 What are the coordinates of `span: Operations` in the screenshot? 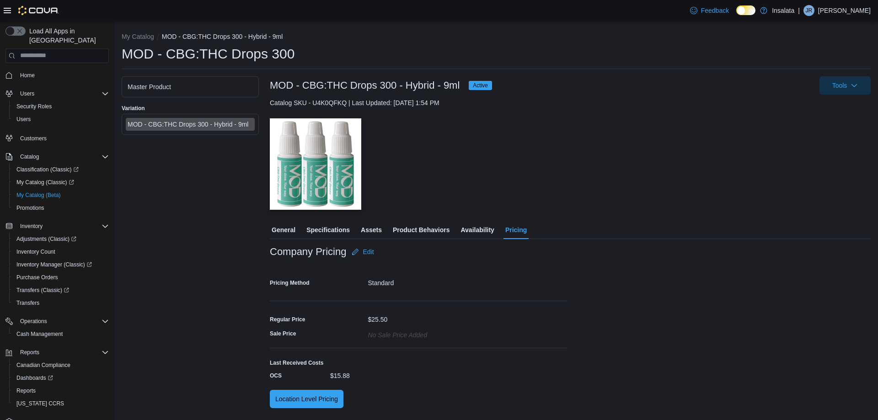 It's located at (63, 321).